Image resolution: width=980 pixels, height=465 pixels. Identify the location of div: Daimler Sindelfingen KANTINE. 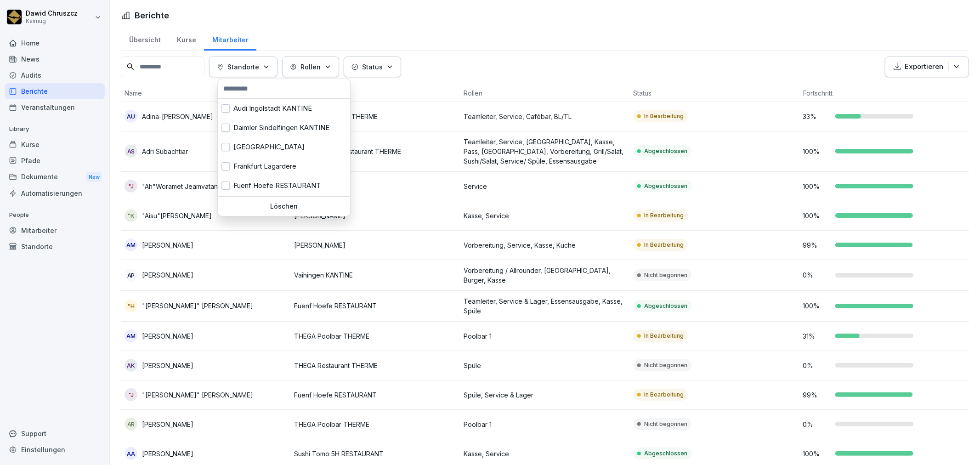
(284, 128).